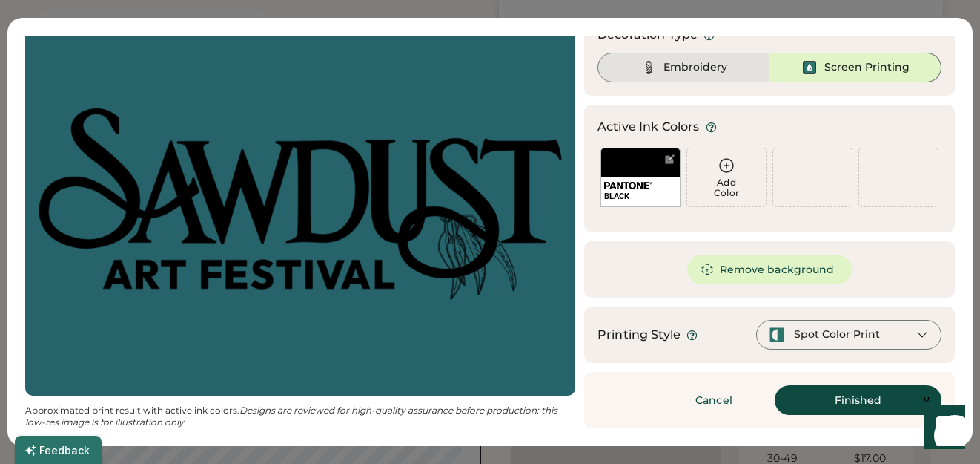 The width and height of the screenshot is (980, 464). What do you see at coordinates (715, 400) in the screenshot?
I see `button: Cancel` at bounding box center [715, 400].